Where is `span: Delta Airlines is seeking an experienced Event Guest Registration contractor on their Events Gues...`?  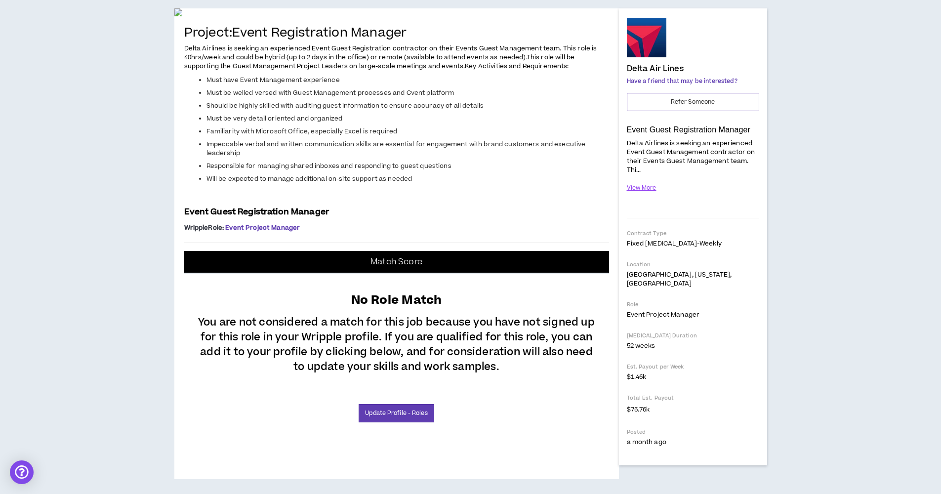 span: Delta Airlines is seeking an experienced Event Guest Registration contractor on their Events Gues... is located at coordinates (391, 57).